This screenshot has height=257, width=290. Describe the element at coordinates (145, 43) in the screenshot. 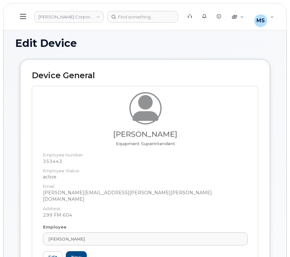

I see `h1: Edit Device` at that location.